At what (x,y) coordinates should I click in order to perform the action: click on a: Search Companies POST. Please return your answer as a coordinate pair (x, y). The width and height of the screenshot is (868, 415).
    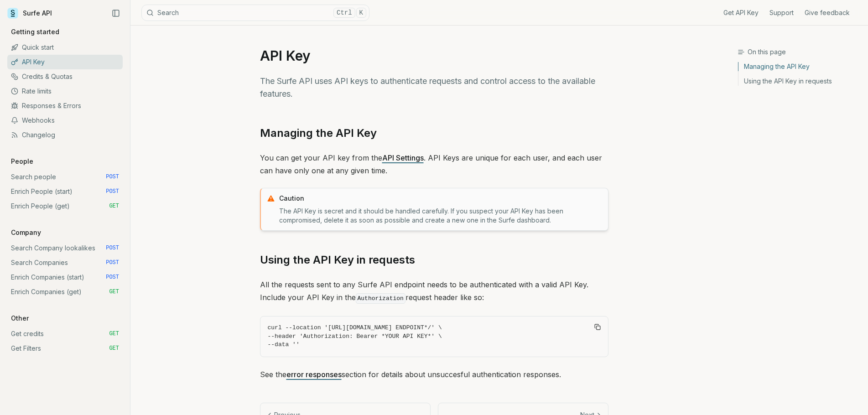
    Looking at the image, I should click on (65, 263).